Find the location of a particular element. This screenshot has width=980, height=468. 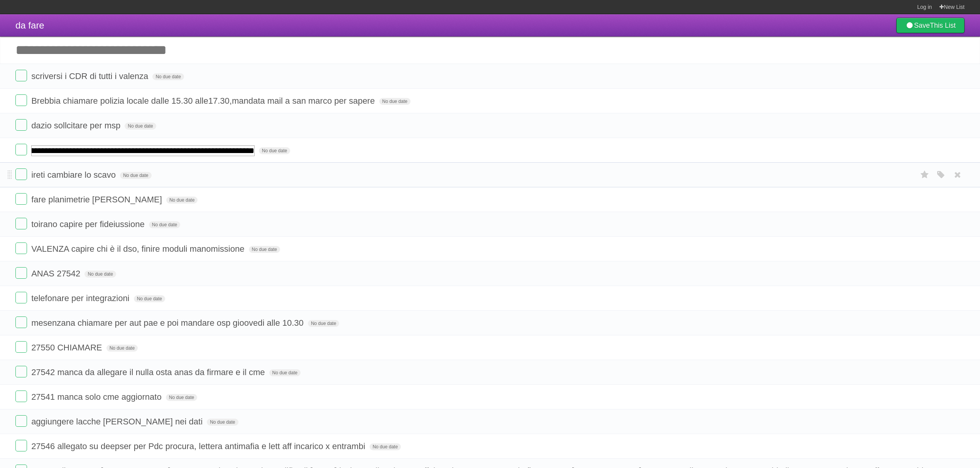

span: 27541 manca solo cme aggiornato is located at coordinates (97, 397).